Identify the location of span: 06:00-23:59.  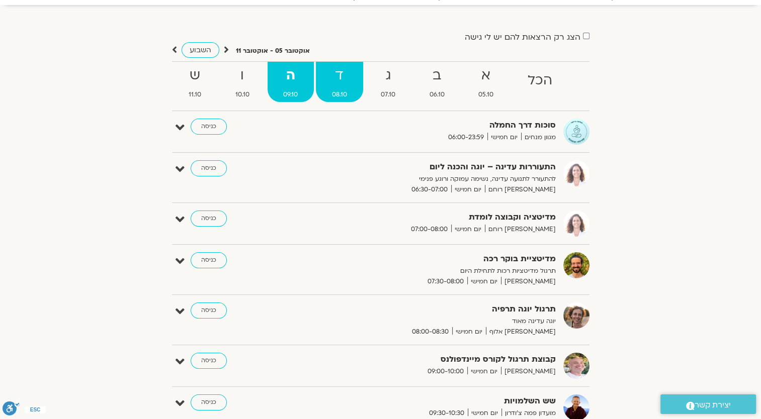
(466, 137).